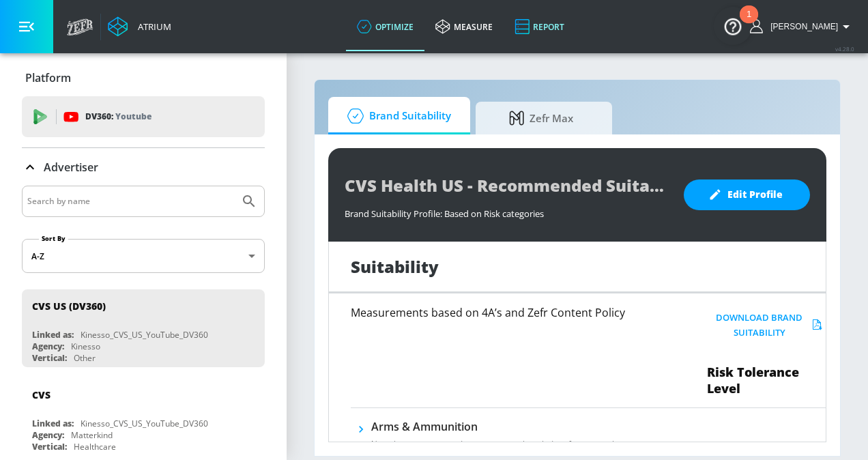 The width and height of the screenshot is (868, 460). Describe the element at coordinates (515, 427) in the screenshot. I see `h6: Arms & Ammunition` at that location.